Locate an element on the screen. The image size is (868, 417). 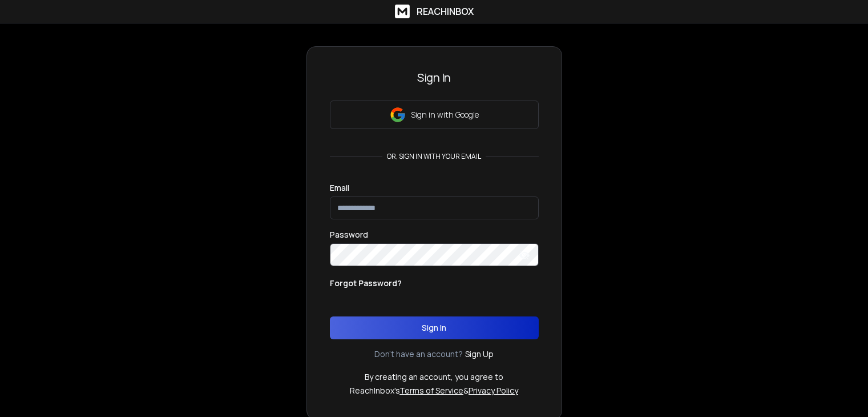
p: Don't have an account? is located at coordinates (418, 354).